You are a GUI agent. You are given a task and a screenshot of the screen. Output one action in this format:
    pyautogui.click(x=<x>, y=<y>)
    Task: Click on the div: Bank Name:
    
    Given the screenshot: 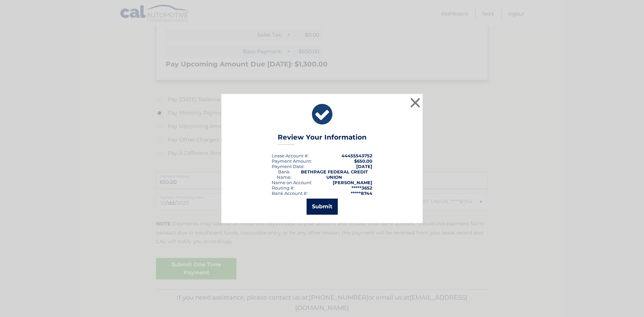 What is the action you would take?
    pyautogui.click(x=284, y=174)
    